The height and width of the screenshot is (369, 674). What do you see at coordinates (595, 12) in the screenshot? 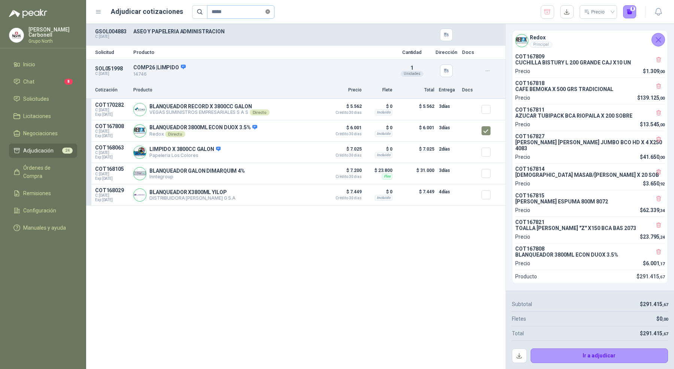
I see `div: Precio` at bounding box center [595, 12].